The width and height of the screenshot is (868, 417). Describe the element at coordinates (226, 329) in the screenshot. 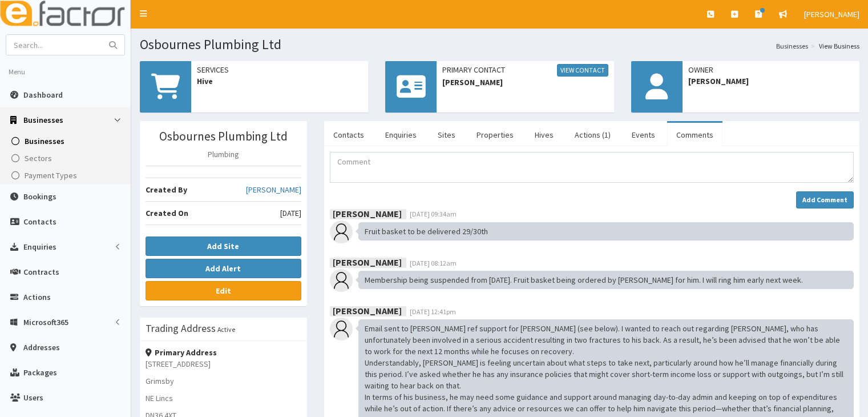

I see `small: Active` at that location.